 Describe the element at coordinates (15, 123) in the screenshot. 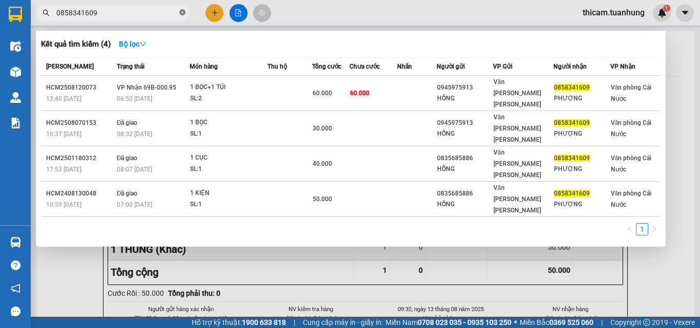

I see `img: solution-icon` at that location.